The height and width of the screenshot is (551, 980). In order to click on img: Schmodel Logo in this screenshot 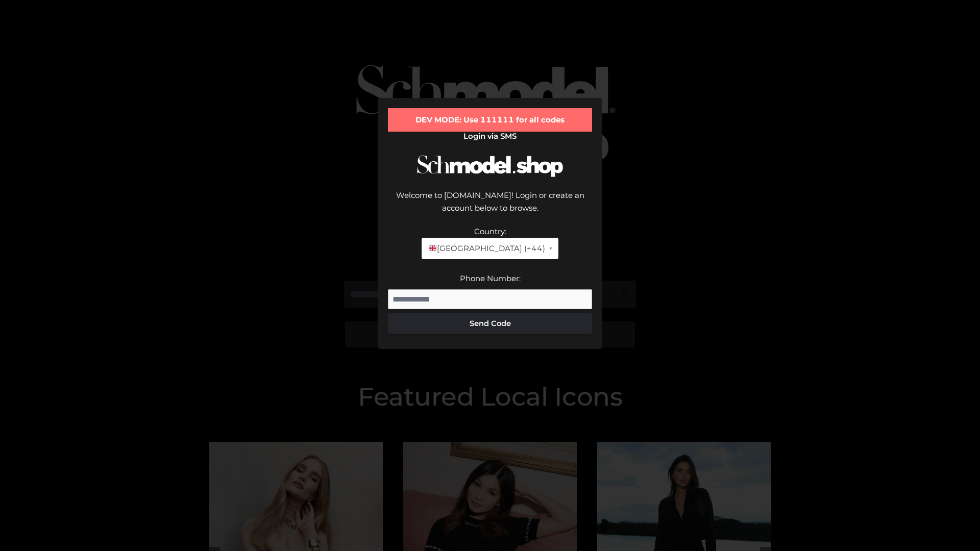, I will do `click(490, 166)`.